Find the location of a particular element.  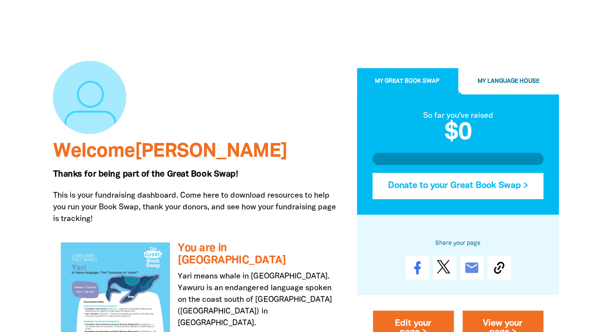

button: My Language House is located at coordinates (509, 82).